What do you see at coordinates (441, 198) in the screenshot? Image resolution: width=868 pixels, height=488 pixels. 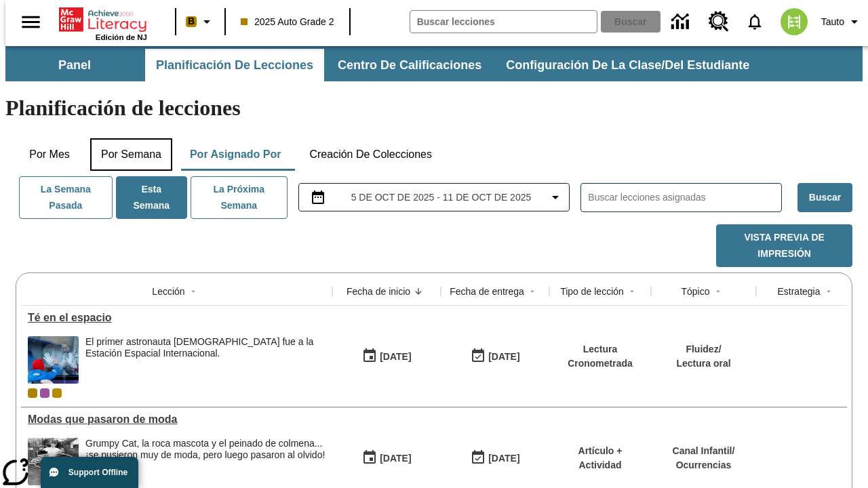 I see `span: 5 de oct de 2025 - 11 de oct de 2025` at bounding box center [441, 198].